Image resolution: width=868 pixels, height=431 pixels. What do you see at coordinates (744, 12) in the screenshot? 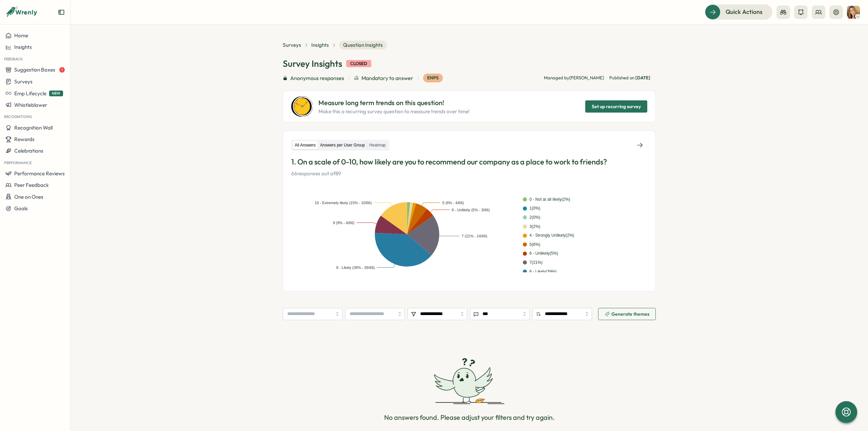
I see `span: Quick Actions` at bounding box center [744, 12].